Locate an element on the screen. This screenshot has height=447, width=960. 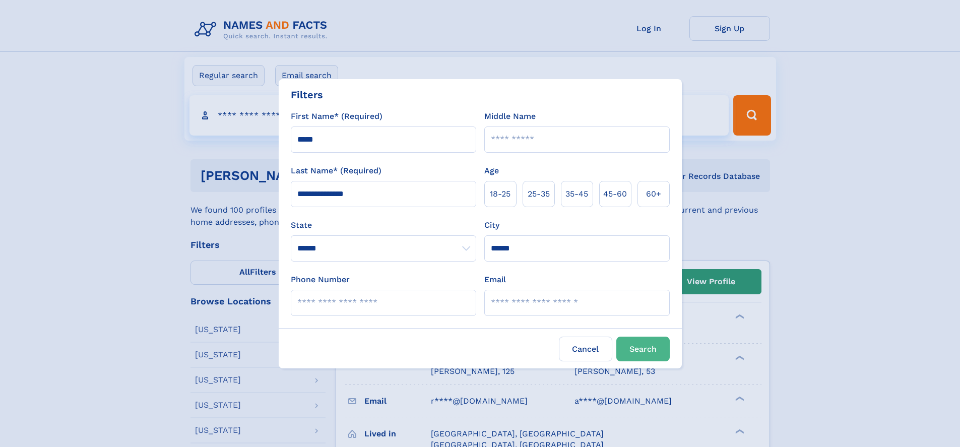
label: Last Name* (Required) is located at coordinates (336, 171).